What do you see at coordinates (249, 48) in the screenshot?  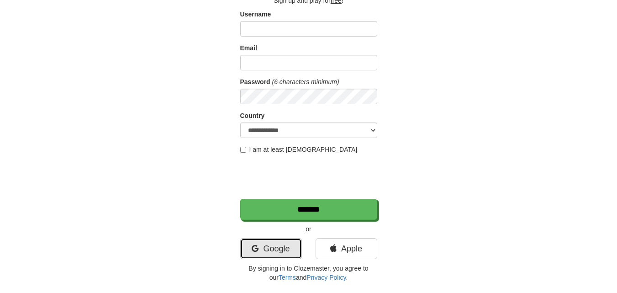 I see `label: Email` at bounding box center [249, 48].